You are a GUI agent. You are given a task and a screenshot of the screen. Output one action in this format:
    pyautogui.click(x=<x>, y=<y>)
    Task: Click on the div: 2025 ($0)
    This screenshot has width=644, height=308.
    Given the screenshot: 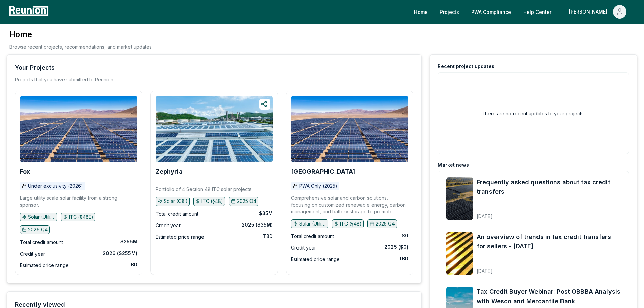 What is the action you would take?
    pyautogui.click(x=396, y=247)
    